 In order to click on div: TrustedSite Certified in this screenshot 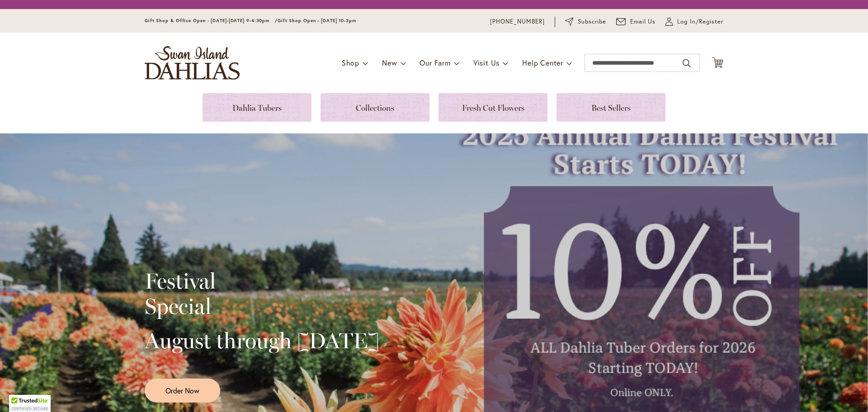, I will do `click(30, 403)`.